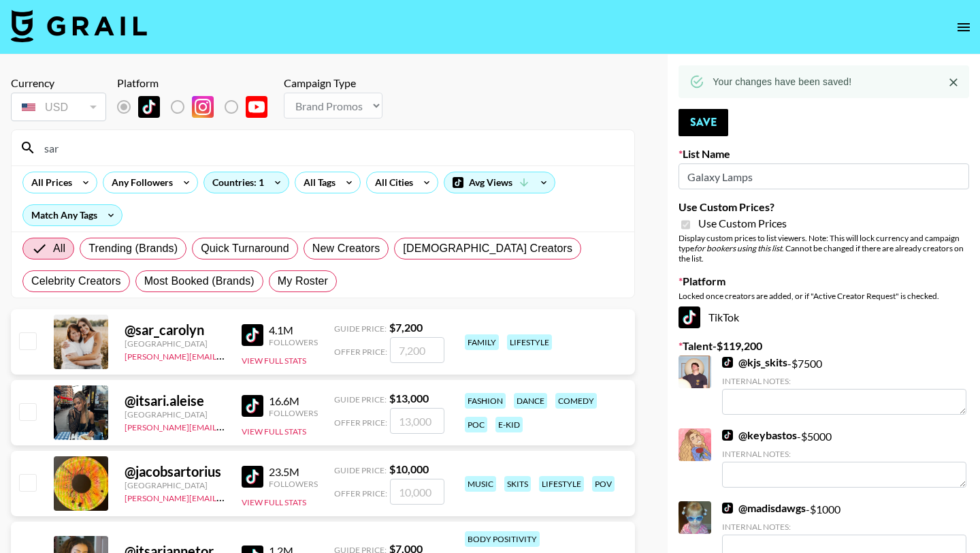 The height and width of the screenshot is (553, 980). I want to click on div: @ itsari.aleise, so click(175, 401).